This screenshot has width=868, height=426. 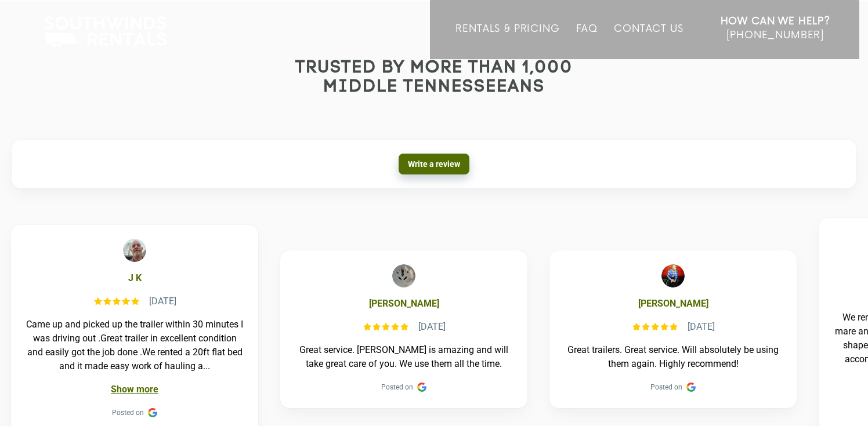 I want to click on img: Southwinds Rentals Logo, so click(x=105, y=32).